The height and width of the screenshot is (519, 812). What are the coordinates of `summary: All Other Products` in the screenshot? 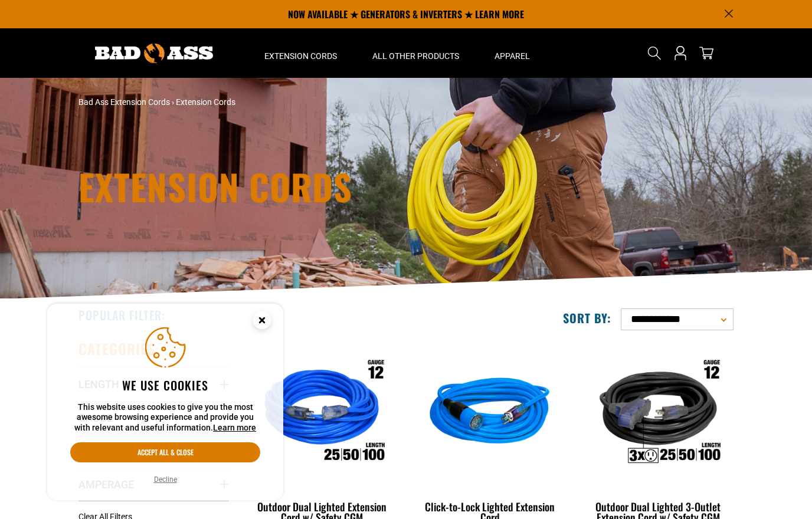 It's located at (416, 53).